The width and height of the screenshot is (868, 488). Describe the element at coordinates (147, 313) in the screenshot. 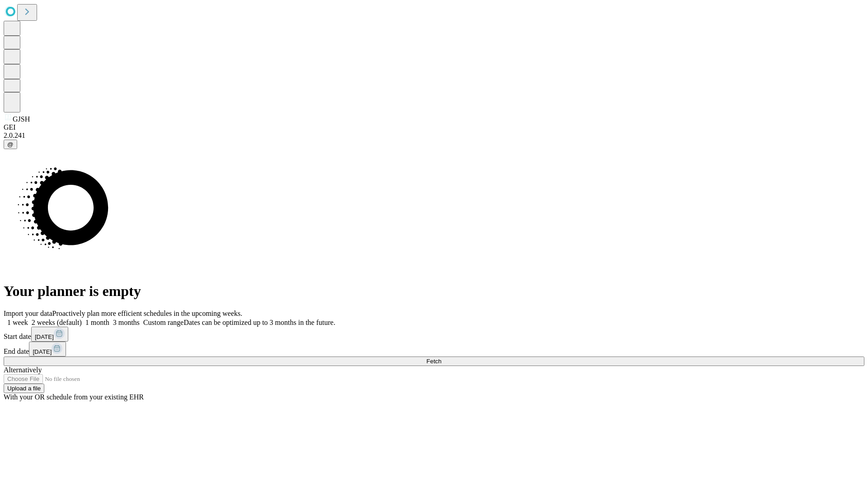

I see `span: Proactively plan more efficient schedules in the upcoming weeks.` at that location.